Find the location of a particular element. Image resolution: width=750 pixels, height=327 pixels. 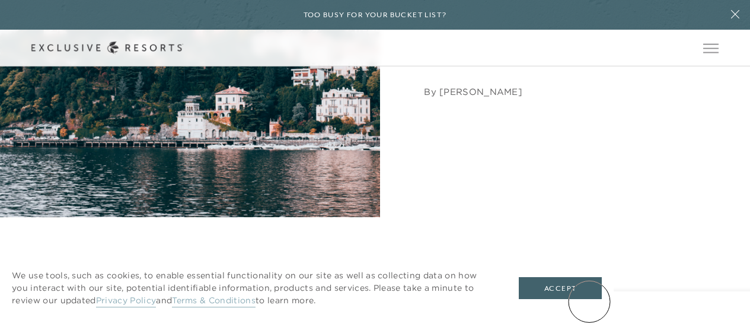

a: Terms & Conditions is located at coordinates (213, 301).